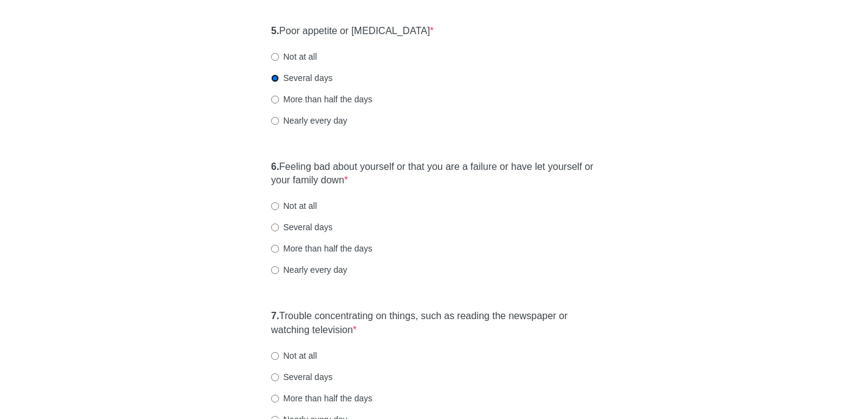 The width and height of the screenshot is (868, 419). What do you see at coordinates (434, 324) in the screenshot?
I see `label: Trouble concentrating on things, such as reading the newspaper or watching television` at bounding box center [434, 324].